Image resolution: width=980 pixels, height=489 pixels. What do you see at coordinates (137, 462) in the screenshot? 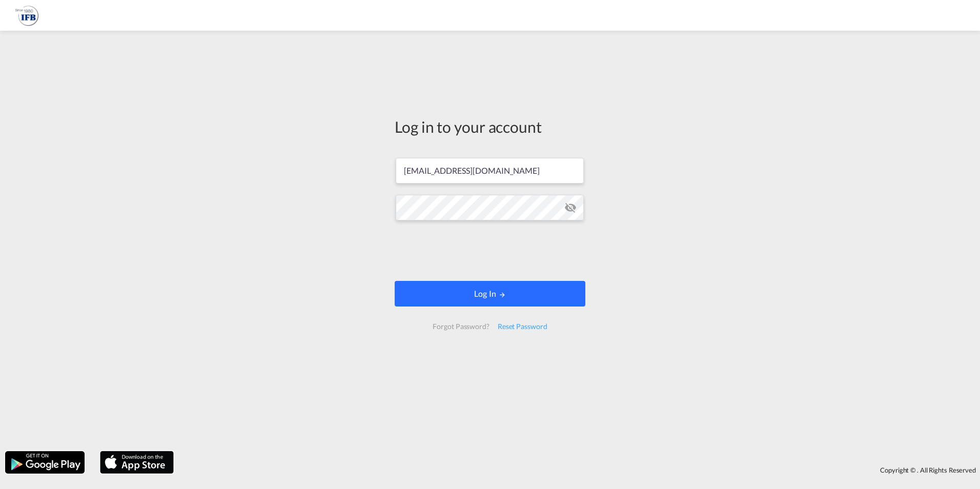
I see `img: apple.png` at bounding box center [137, 462].